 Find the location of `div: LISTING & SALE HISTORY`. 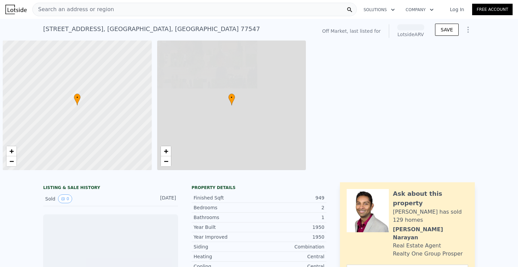

div: LISTING & SALE HISTORY is located at coordinates (111, 188).